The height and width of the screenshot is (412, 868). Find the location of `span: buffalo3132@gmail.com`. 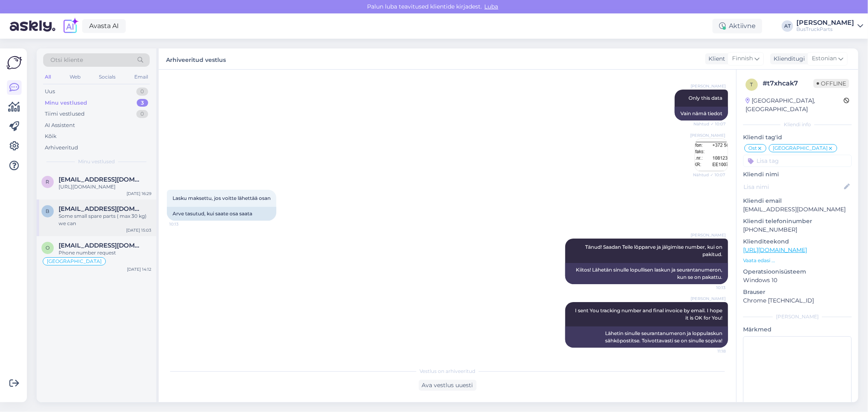

span: buffalo3132@gmail.com is located at coordinates (101, 209).